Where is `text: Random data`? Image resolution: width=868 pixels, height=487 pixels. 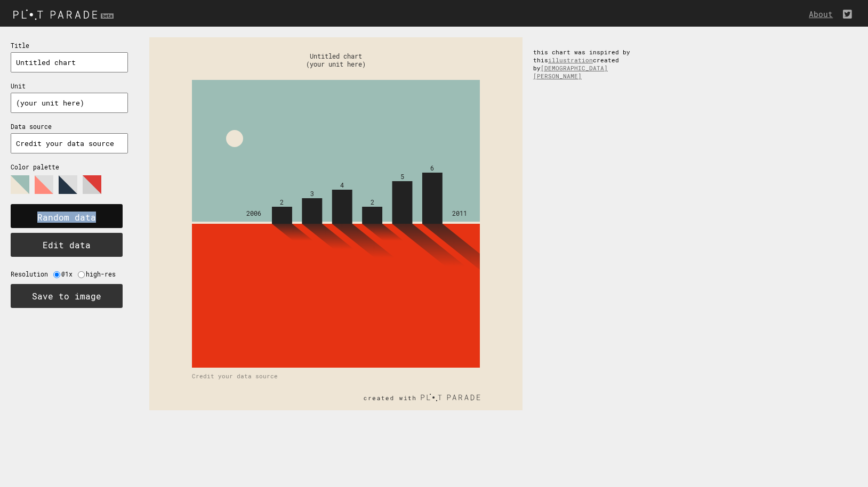 text: Random data is located at coordinates (67, 217).